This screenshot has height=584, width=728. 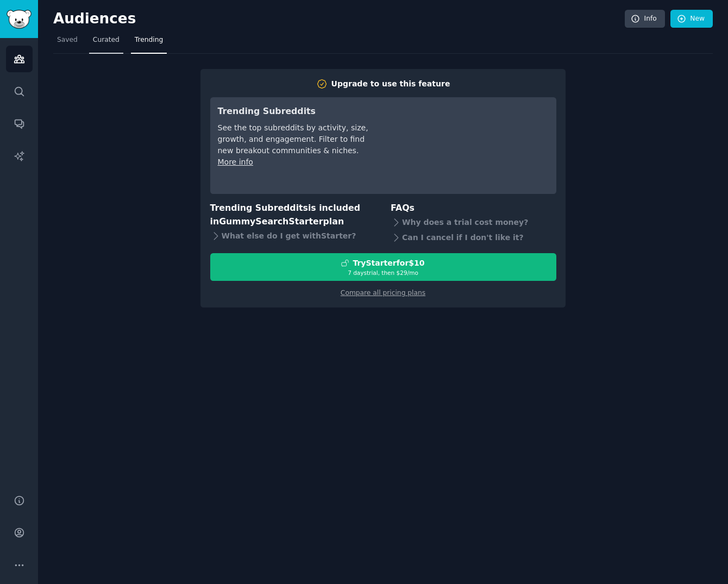 I want to click on h3: Trending Subreddits, so click(x=294, y=111).